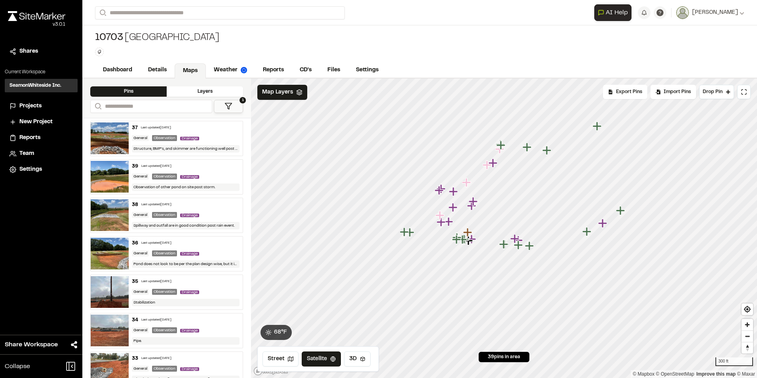  Describe the element at coordinates (276, 332) in the screenshot. I see `button: 68°F` at that location.